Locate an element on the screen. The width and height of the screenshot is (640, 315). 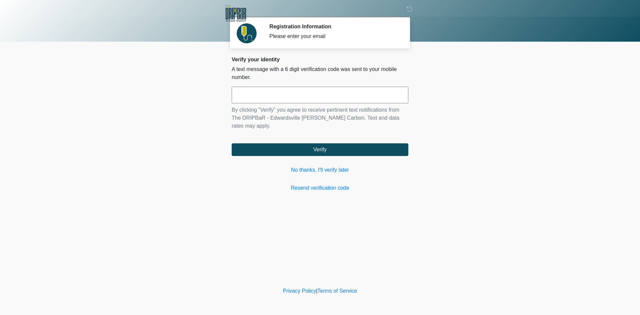
a: No thanks, I'll verify later is located at coordinates (320, 170).